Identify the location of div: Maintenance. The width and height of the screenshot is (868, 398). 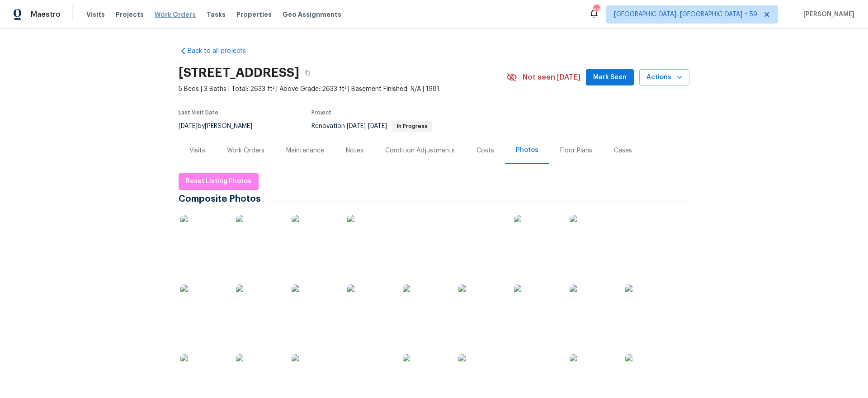
(305, 150).